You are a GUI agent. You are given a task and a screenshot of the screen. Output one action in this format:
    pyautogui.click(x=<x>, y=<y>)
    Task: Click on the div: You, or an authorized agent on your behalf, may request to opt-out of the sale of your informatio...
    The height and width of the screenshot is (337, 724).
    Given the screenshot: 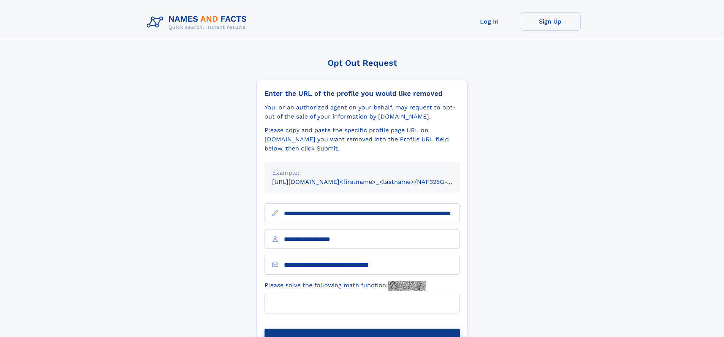 What is the action you would take?
    pyautogui.click(x=362, y=112)
    